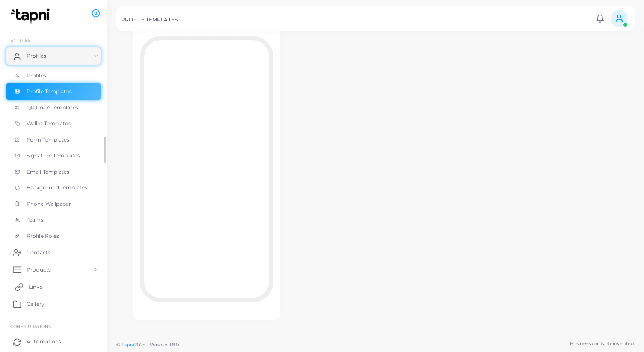  Describe the element at coordinates (53, 270) in the screenshot. I see `a: Products` at that location.